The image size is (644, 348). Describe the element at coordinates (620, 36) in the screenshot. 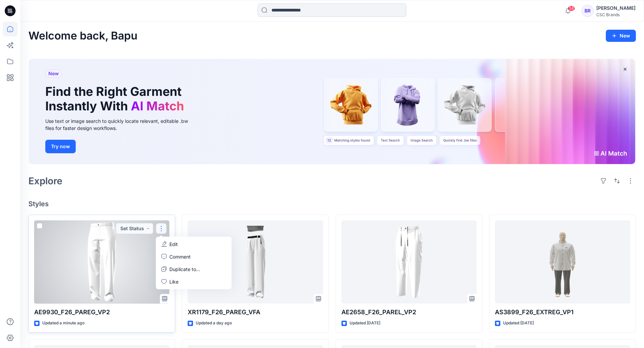

I see `button: New` at that location.